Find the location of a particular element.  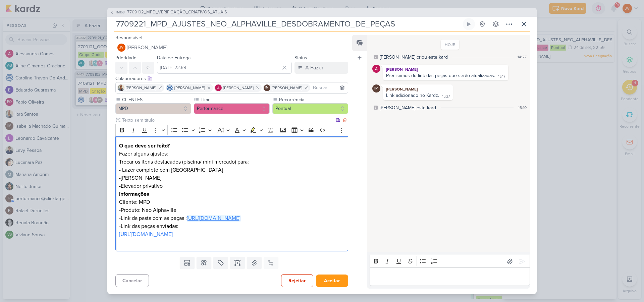

label: Data de Entrega is located at coordinates (174, 57).